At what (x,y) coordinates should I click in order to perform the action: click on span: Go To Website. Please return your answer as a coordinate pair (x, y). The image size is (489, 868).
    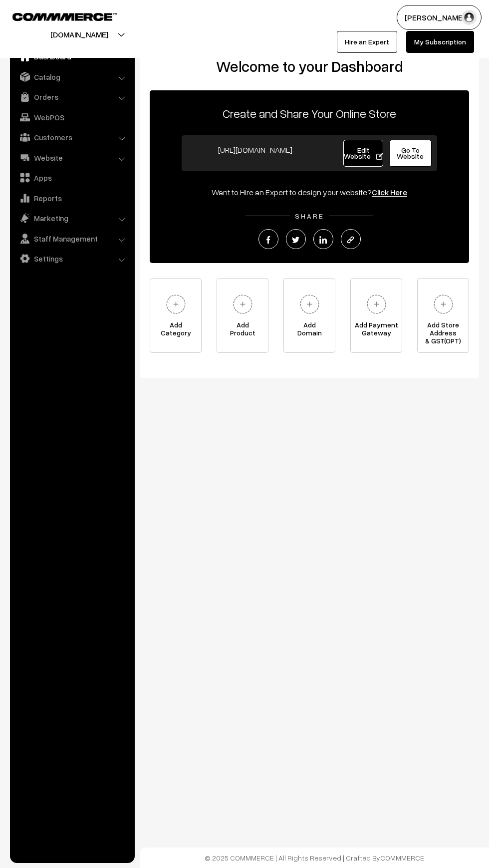
    Looking at the image, I should click on (410, 153).